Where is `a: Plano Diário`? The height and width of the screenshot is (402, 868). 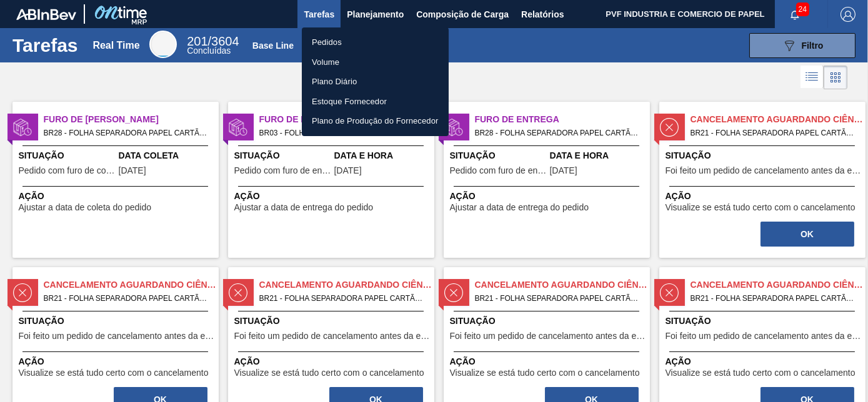 a: Plano Diário is located at coordinates (375, 82).